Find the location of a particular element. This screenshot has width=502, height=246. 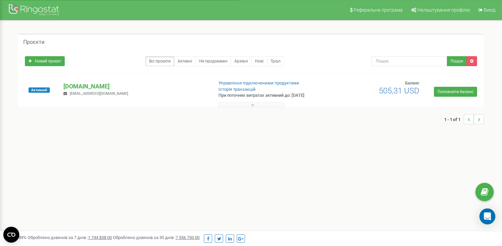

a: Тріал is located at coordinates (276, 61).